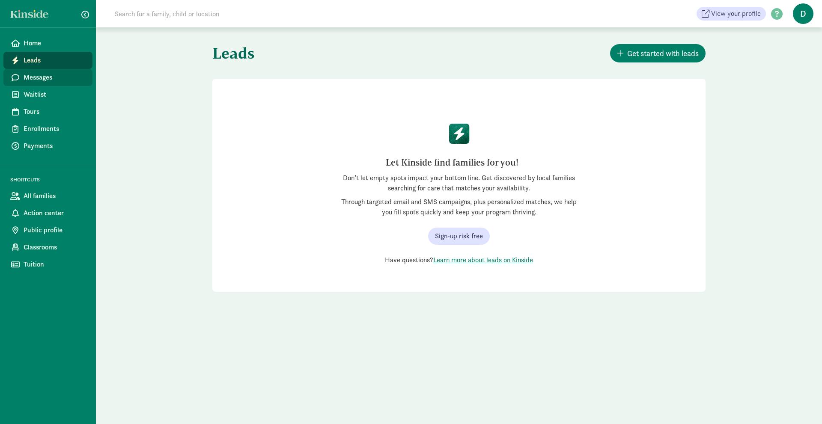 This screenshot has width=822, height=424. I want to click on span: Leads, so click(54, 60).